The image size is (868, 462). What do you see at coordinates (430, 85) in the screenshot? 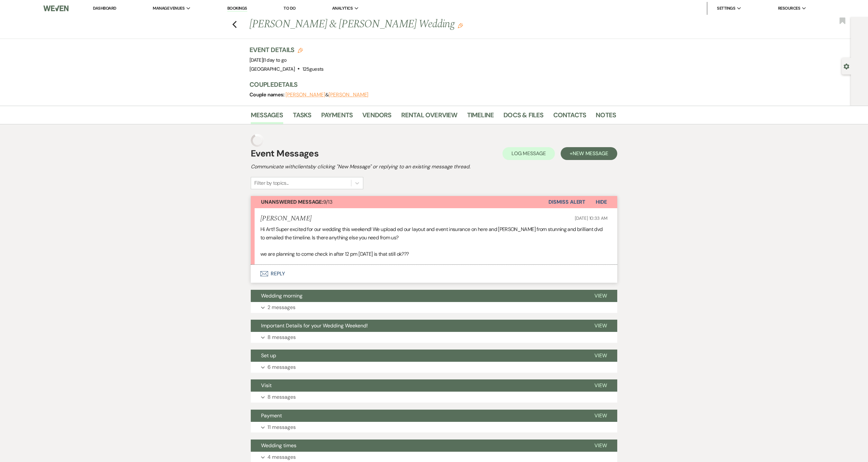
I see `h3: Couple Details` at bounding box center [430, 85].